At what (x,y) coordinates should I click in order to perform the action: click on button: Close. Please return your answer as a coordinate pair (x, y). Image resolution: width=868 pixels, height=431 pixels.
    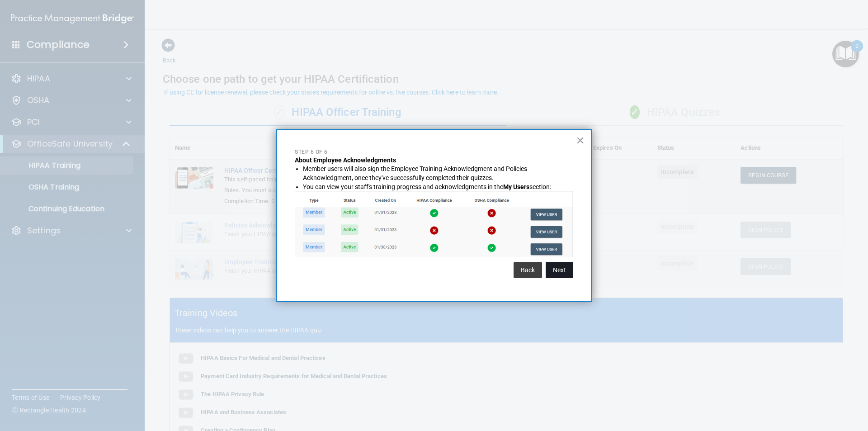
    Looking at the image, I should click on (580, 140).